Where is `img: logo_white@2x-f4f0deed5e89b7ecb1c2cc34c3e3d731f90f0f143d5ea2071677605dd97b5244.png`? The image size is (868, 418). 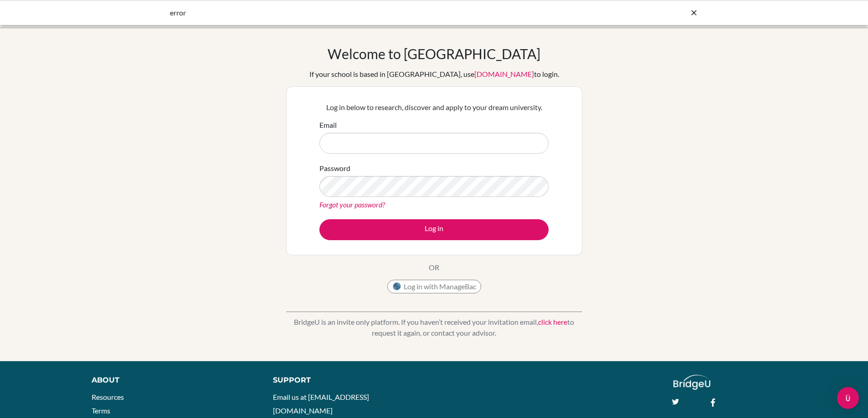 img: logo_white@2x-f4f0deed5e89b7ecb1c2cc34c3e3d731f90f0f143d5ea2071677605dd97b5244.png is located at coordinates (692, 382).